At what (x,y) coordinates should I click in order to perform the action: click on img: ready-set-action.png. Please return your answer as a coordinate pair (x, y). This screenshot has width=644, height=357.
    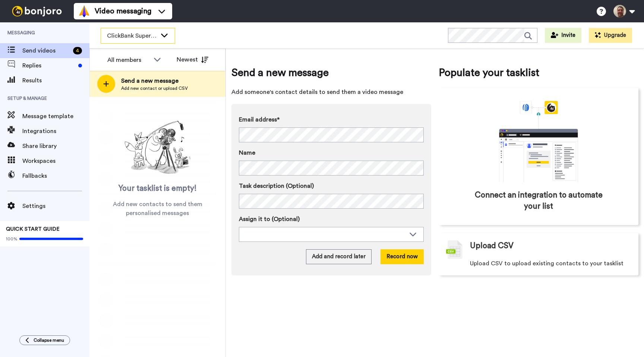
    Looking at the image, I should click on (158, 148).